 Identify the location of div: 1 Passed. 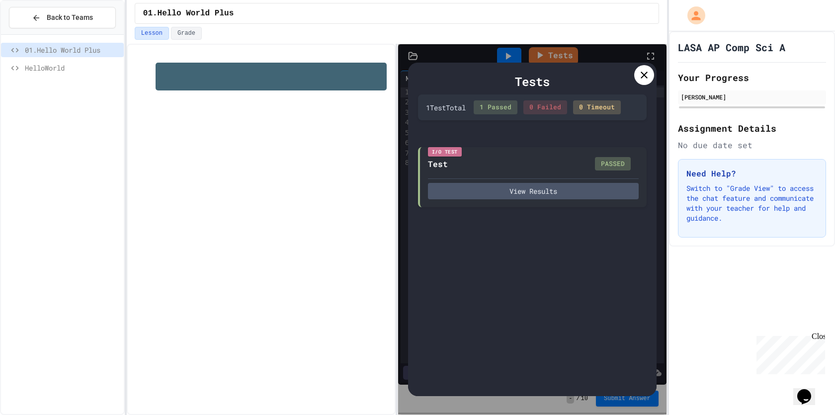
(495, 107).